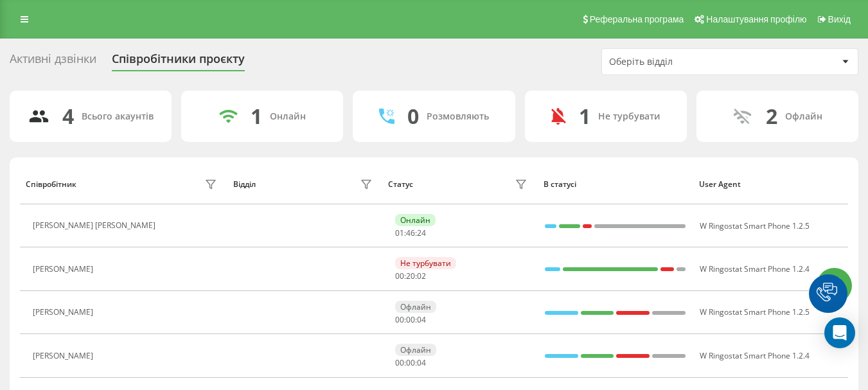 The width and height of the screenshot is (868, 390). What do you see at coordinates (422, 233) in the screenshot?
I see `span: 24` at bounding box center [422, 233].